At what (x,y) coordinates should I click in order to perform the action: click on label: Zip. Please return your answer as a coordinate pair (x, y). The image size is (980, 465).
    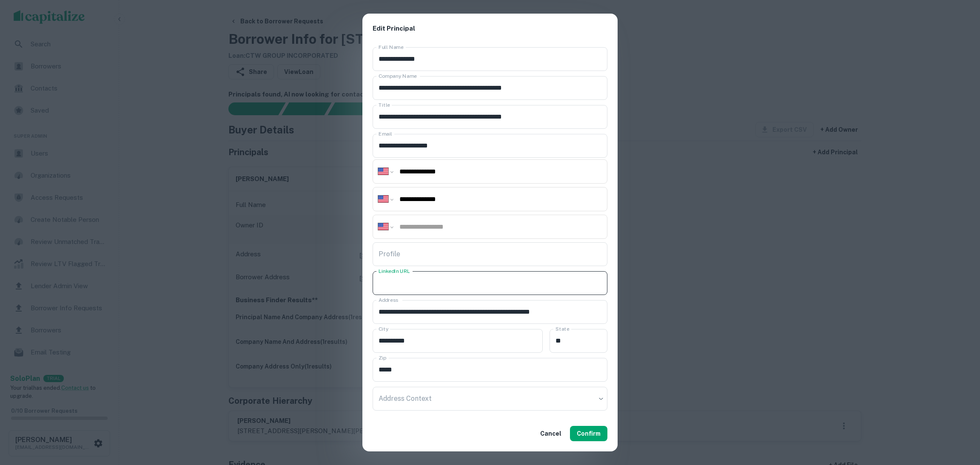
    Looking at the image, I should click on (382, 358).